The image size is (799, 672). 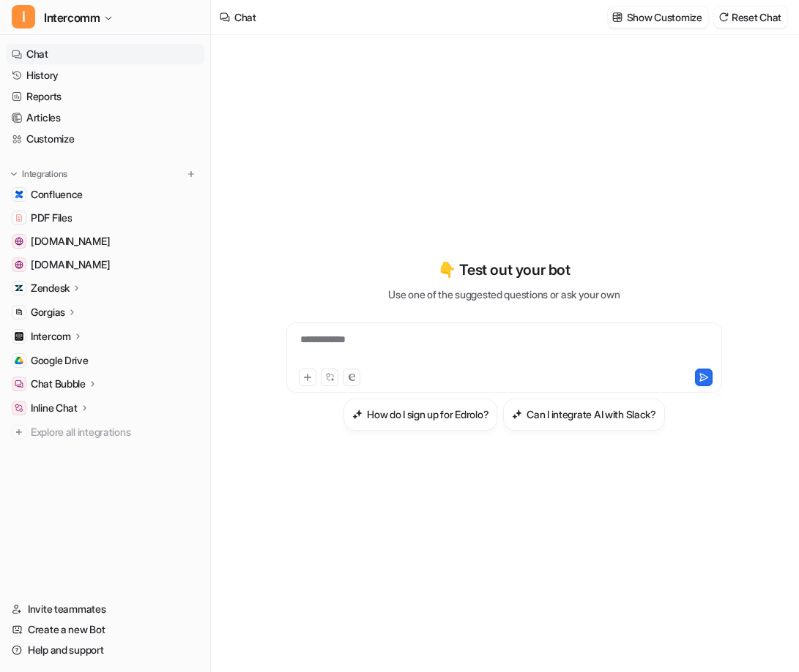 I want to click on a: Google DriveGoogle Drive, so click(x=105, y=361).